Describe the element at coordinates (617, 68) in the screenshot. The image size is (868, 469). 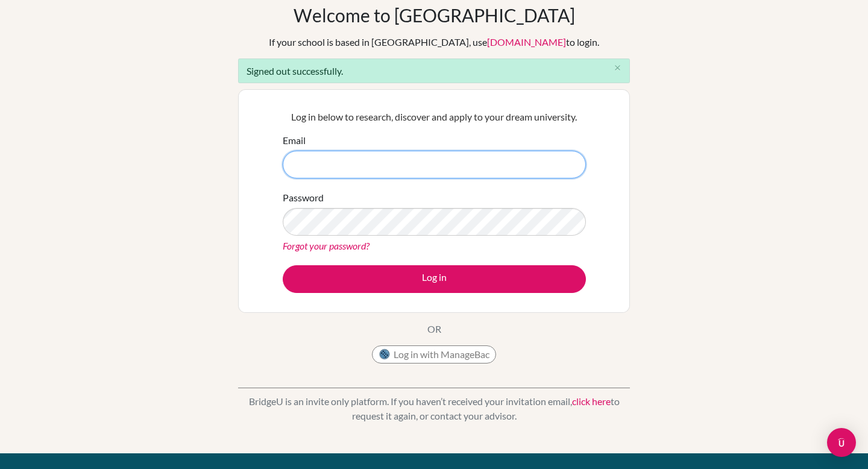
I see `button: Close` at that location.